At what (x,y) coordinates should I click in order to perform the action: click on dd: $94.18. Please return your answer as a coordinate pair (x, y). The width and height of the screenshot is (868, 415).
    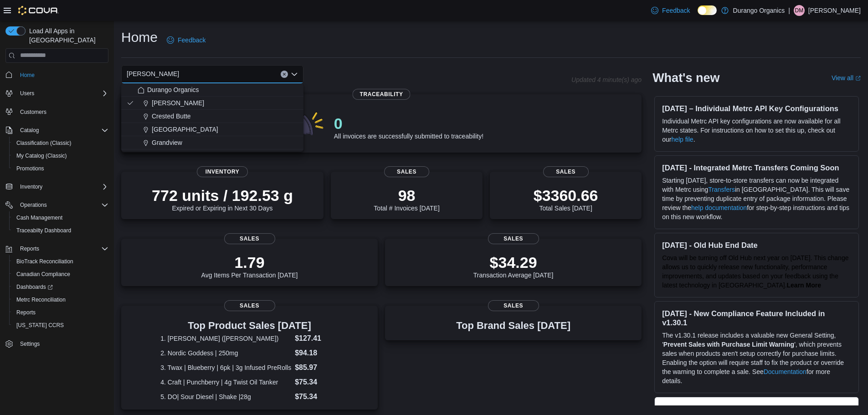
    Looking at the image, I should click on (316, 353).